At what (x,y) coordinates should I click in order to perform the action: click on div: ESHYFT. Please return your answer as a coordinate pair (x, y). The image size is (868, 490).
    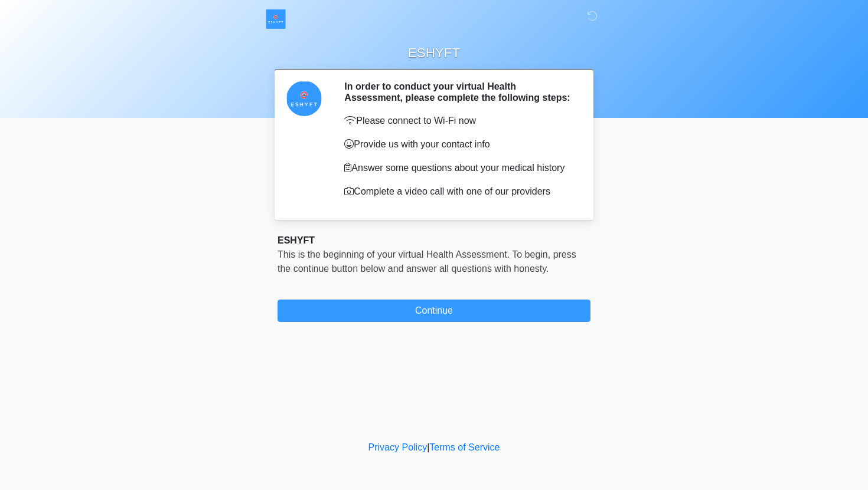
    Looking at the image, I should click on (434, 240).